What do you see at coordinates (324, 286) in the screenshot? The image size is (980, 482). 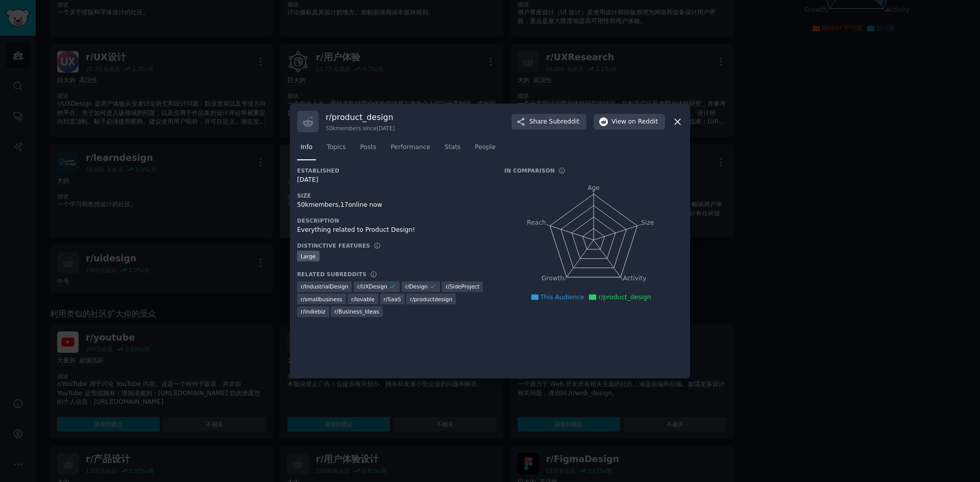 I see `span: r/ IndustrialDesign` at bounding box center [324, 286].